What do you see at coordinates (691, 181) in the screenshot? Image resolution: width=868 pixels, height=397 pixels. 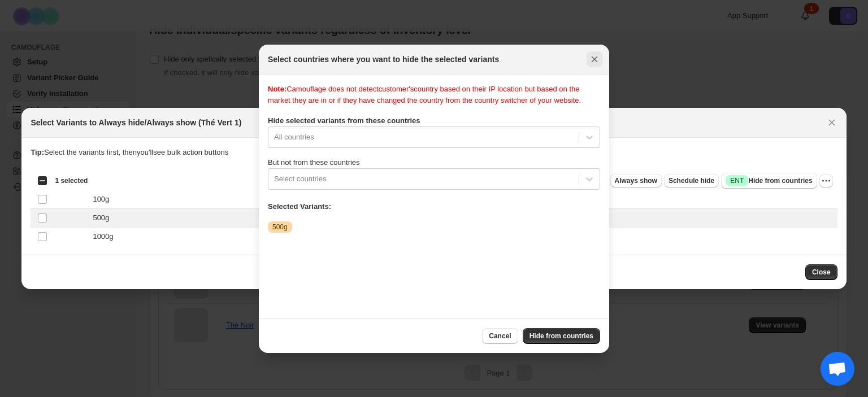 I see `span: Schedule hide` at bounding box center [691, 181].